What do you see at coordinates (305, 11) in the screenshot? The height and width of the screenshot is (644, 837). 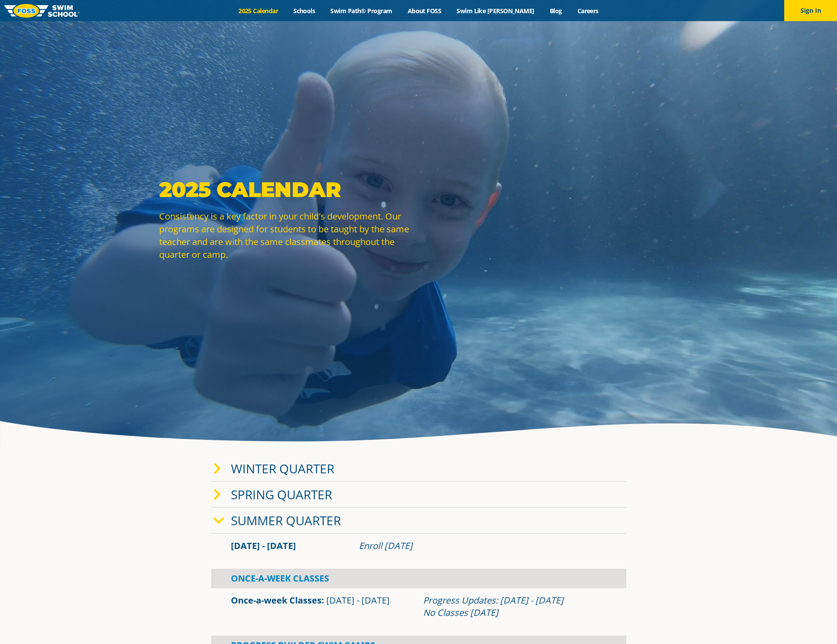 I see `a: Schools` at bounding box center [305, 11].